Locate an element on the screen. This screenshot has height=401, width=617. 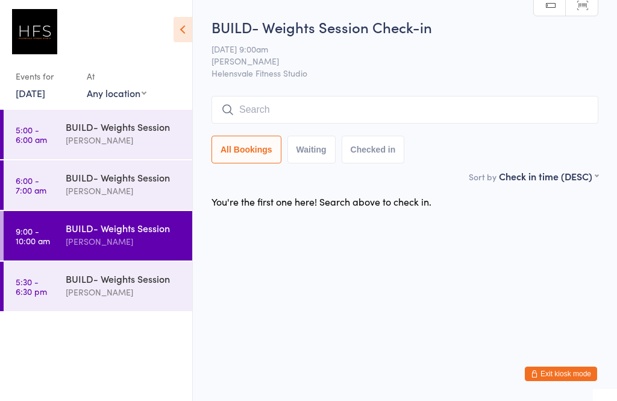
div: Check in time (DESC) is located at coordinates (549, 176).